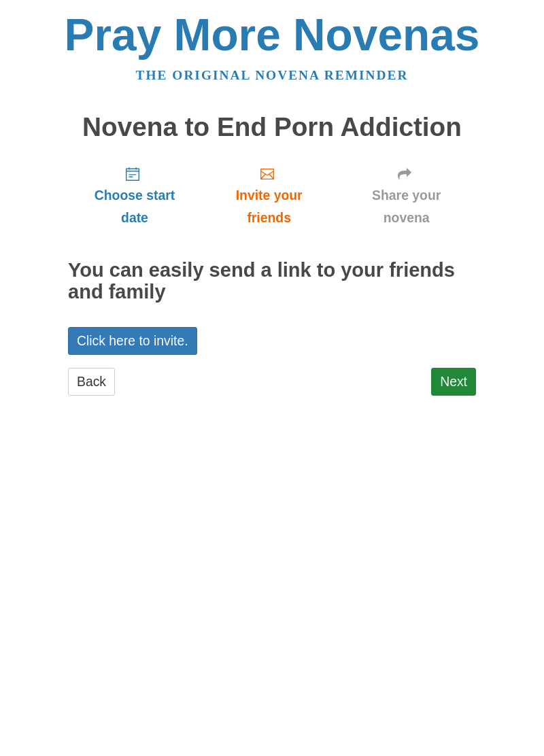  I want to click on h1: Novena to End Porn Addiction, so click(272, 127).